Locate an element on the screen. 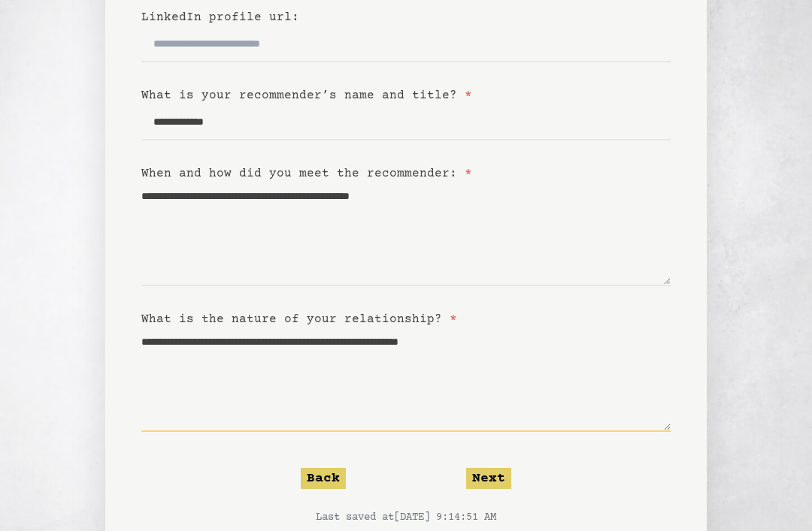 This screenshot has width=812, height=531. button: Back is located at coordinates (323, 479).